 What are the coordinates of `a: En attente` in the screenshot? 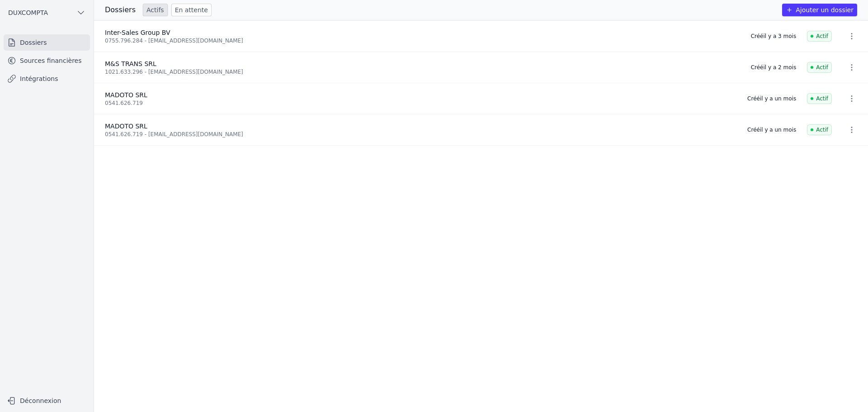 It's located at (191, 10).